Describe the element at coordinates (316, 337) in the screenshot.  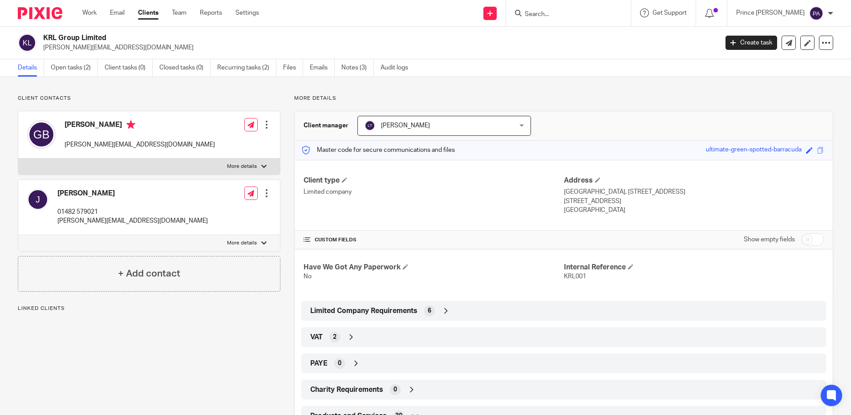
I see `span: VAT` at that location.